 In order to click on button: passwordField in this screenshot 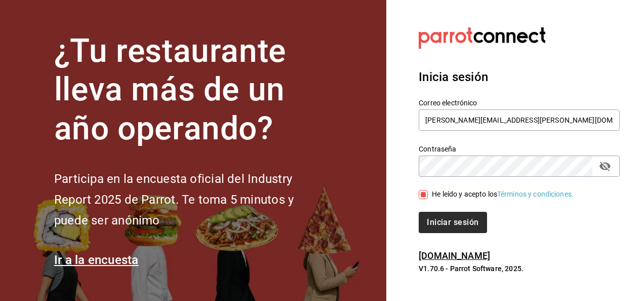, I will do `click(605, 166)`.